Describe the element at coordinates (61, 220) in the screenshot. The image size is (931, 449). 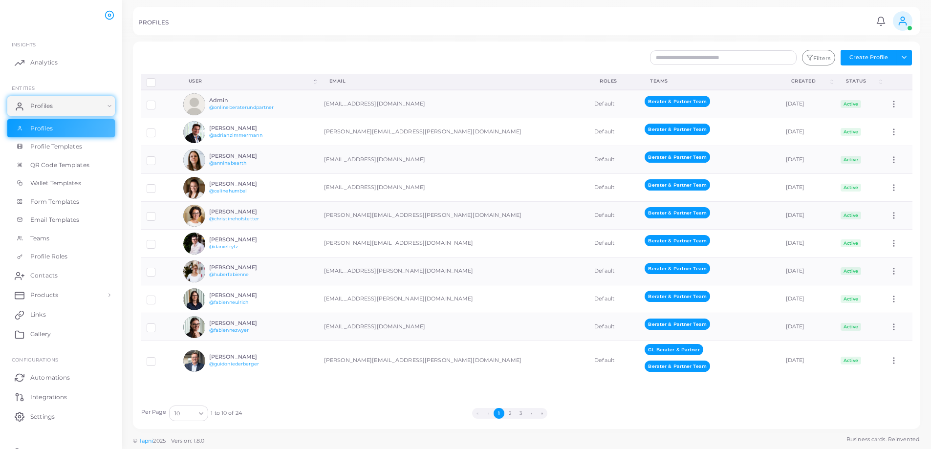
I see `a: Email Templates` at that location.